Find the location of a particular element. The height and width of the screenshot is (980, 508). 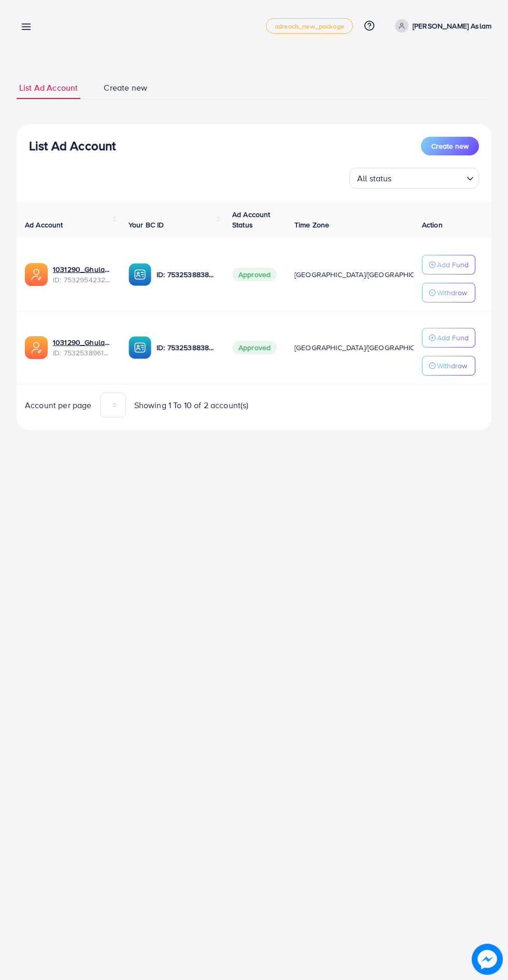

span: Showing 1 To 10 of 2 account(s) is located at coordinates (191, 405).